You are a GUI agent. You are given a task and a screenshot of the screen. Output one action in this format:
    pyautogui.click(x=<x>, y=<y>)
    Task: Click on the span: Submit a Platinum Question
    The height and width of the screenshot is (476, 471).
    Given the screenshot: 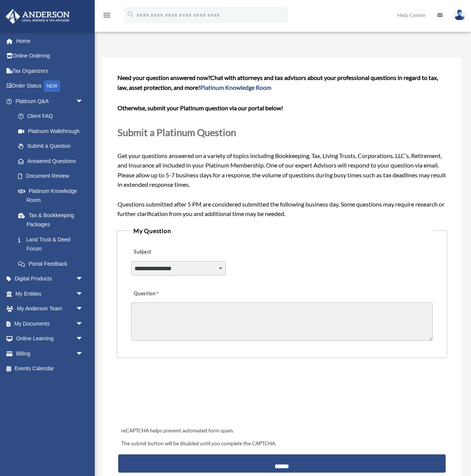 What is the action you would take?
    pyautogui.click(x=177, y=132)
    